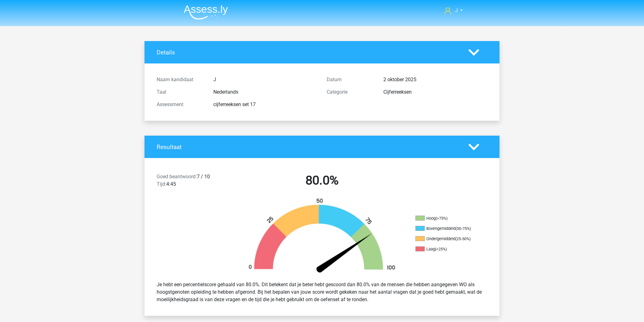 The height and width of the screenshot is (322, 644). What do you see at coordinates (161, 184) in the screenshot?
I see `span: Tijd:` at bounding box center [161, 184].